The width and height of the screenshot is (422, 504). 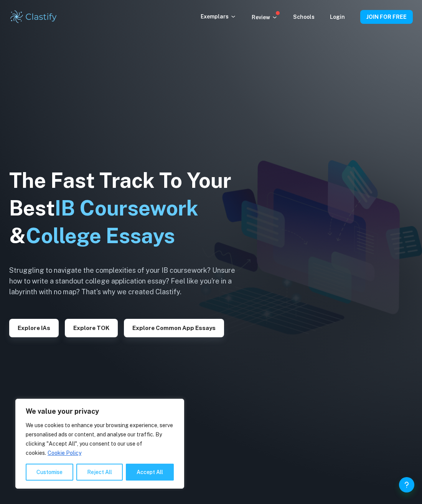 I want to click on a: Explore IAs, so click(x=34, y=327).